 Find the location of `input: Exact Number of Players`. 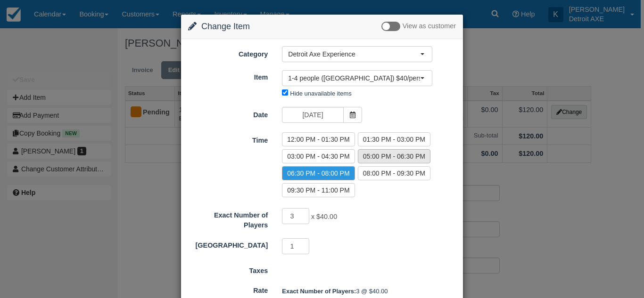

input: Exact Number of Players is located at coordinates (296, 216).